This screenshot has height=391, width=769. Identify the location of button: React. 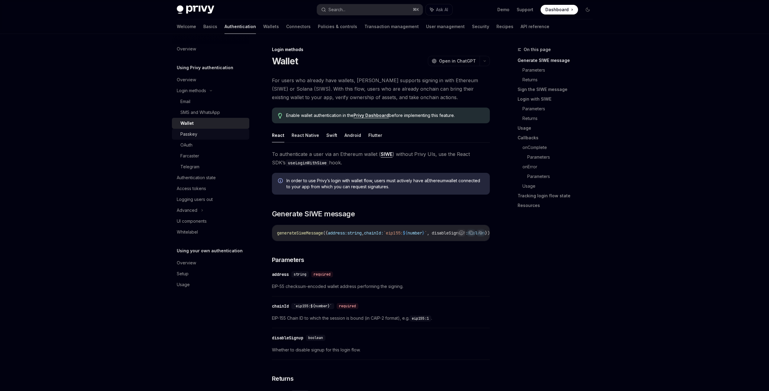
(278, 135).